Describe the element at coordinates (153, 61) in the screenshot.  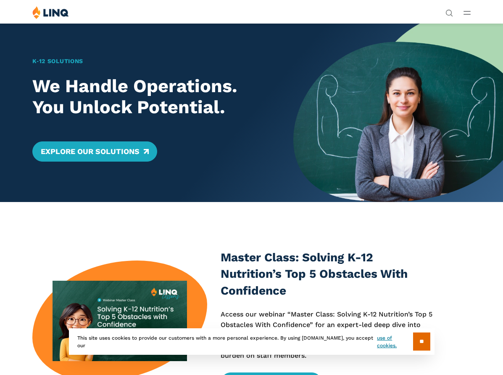
I see `h1: K‑12 Solutions` at that location.